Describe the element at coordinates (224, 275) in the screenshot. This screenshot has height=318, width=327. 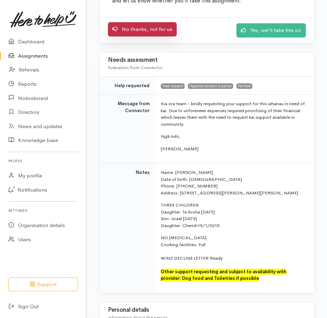
I see `b: Other support requesting and subject to availability with provider: Dog food and Toiletries if po...` at that location.